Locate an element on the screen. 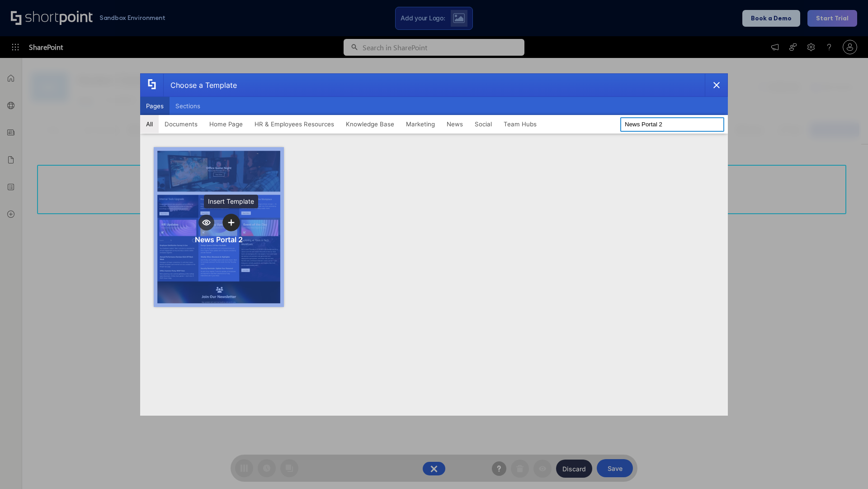 Image resolution: width=868 pixels, height=489 pixels. button: Sections is located at coordinates (188, 106).